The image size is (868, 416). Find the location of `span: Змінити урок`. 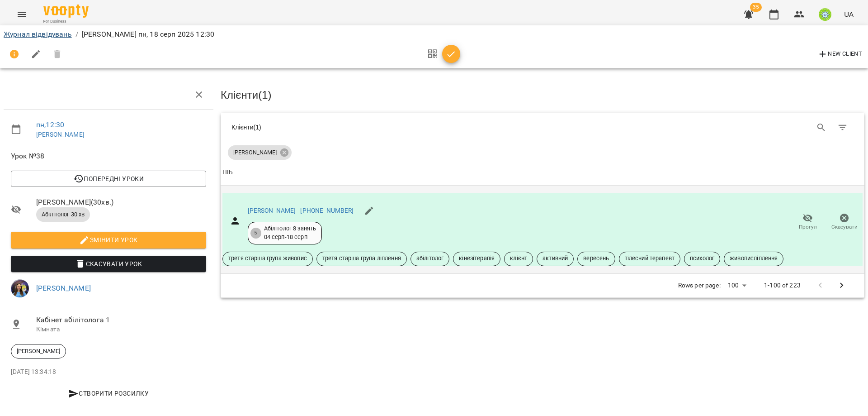

span: Змінити урок is located at coordinates (109, 240).